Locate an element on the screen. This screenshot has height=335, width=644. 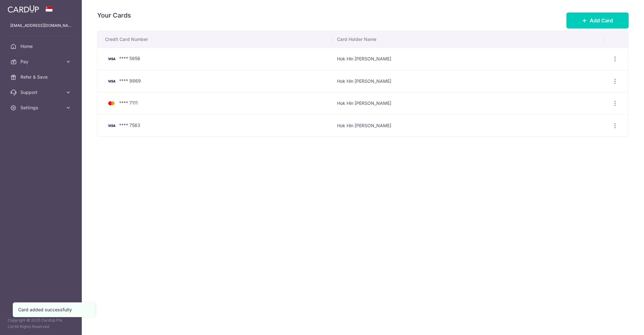
span: Pay is located at coordinates (41, 62).